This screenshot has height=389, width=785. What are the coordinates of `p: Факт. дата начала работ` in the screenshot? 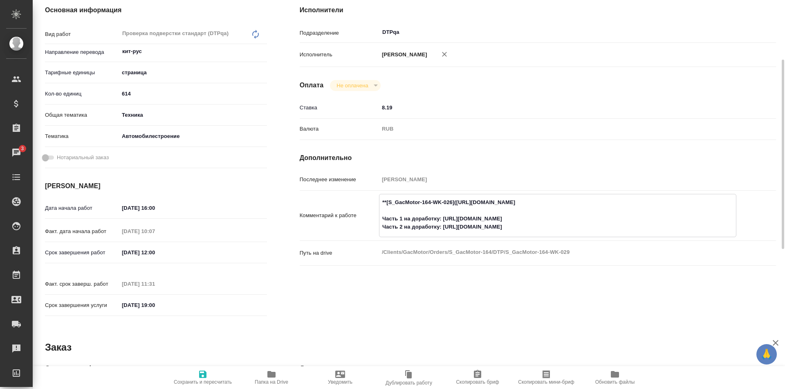 It's located at (82, 232).